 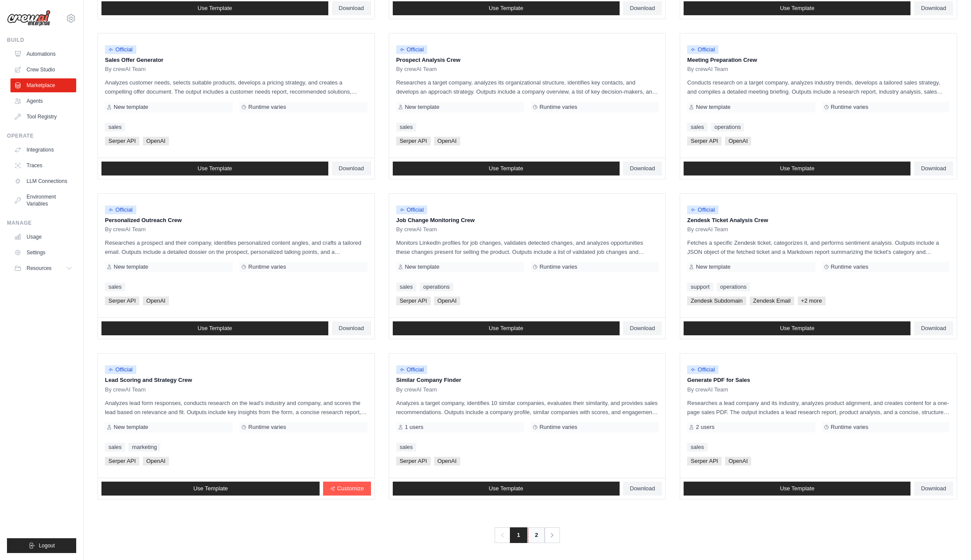 What do you see at coordinates (43, 181) in the screenshot?
I see `a: LLM Connections` at bounding box center [43, 181].